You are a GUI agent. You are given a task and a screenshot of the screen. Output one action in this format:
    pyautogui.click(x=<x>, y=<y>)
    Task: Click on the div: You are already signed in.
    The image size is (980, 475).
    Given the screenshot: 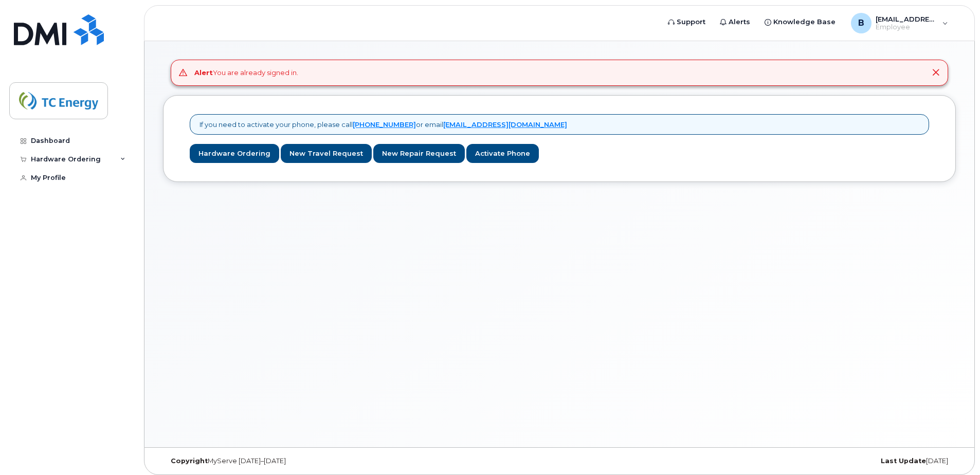 What is the action you would take?
    pyautogui.click(x=246, y=73)
    